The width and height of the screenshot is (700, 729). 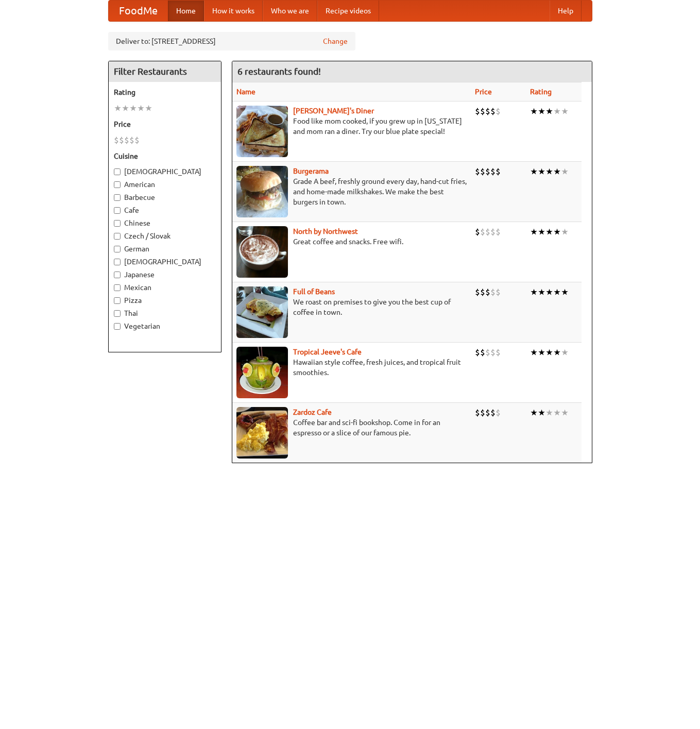 What do you see at coordinates (165, 301) in the screenshot?
I see `label: Pizza` at bounding box center [165, 301].